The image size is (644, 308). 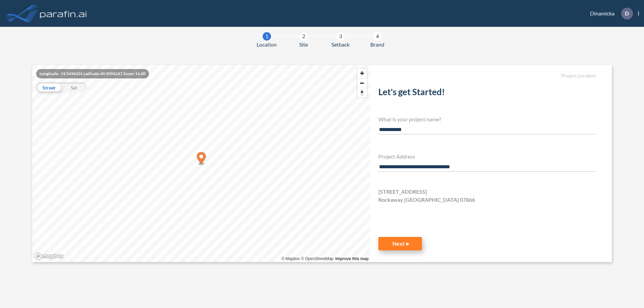 I want to click on button: Zoom out, so click(x=362, y=83).